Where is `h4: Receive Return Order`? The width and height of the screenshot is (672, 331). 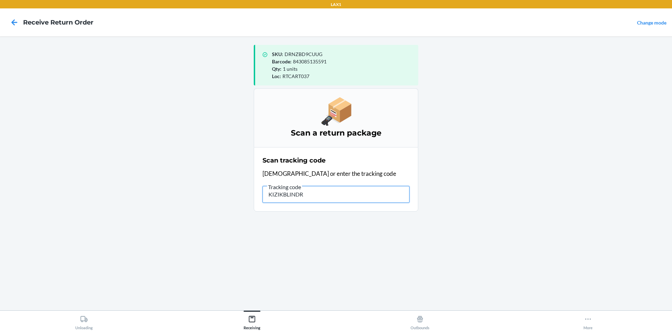 h4: Receive Return Order is located at coordinates (58, 22).